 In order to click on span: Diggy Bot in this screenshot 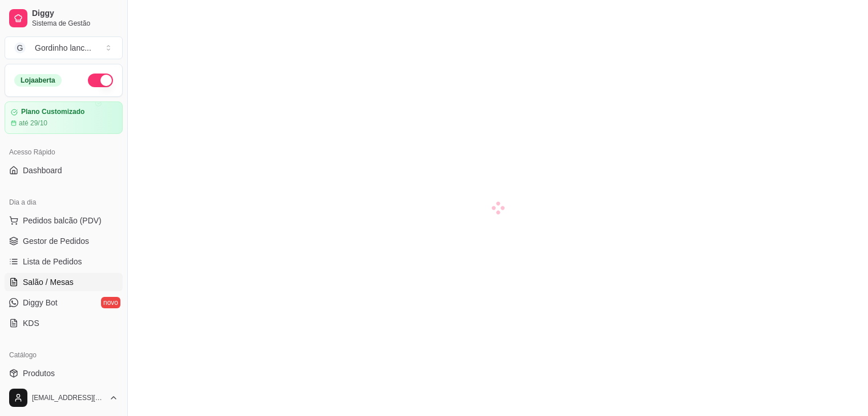, I will do `click(40, 303)`.